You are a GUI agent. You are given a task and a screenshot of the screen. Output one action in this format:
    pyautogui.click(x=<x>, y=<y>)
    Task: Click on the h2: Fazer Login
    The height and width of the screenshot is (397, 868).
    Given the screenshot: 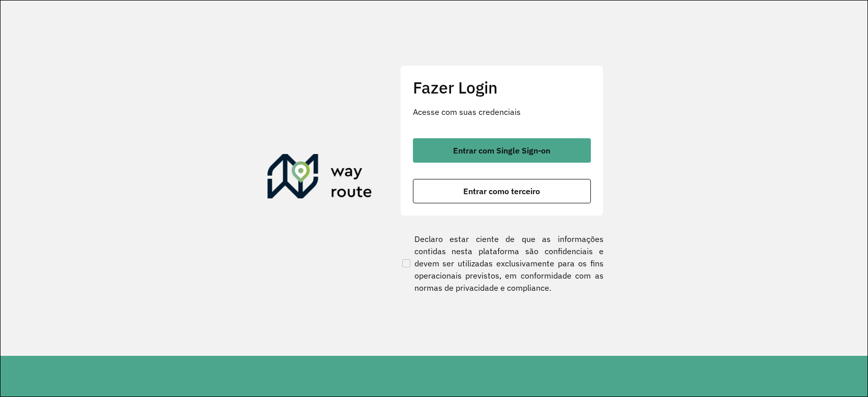 What is the action you would take?
    pyautogui.click(x=502, y=88)
    